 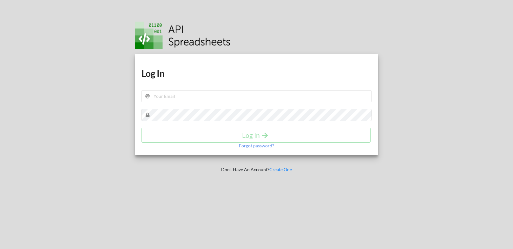 I want to click on p: Forgot password?, so click(x=257, y=146).